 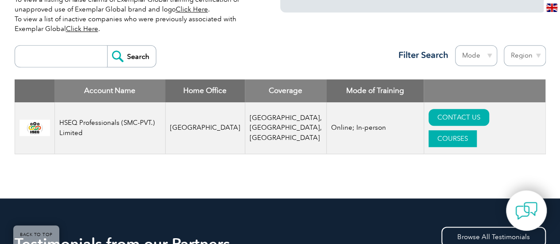 What do you see at coordinates (110, 91) in the screenshot?
I see `th: Account Name: activate to sort column descending` at bounding box center [110, 91].